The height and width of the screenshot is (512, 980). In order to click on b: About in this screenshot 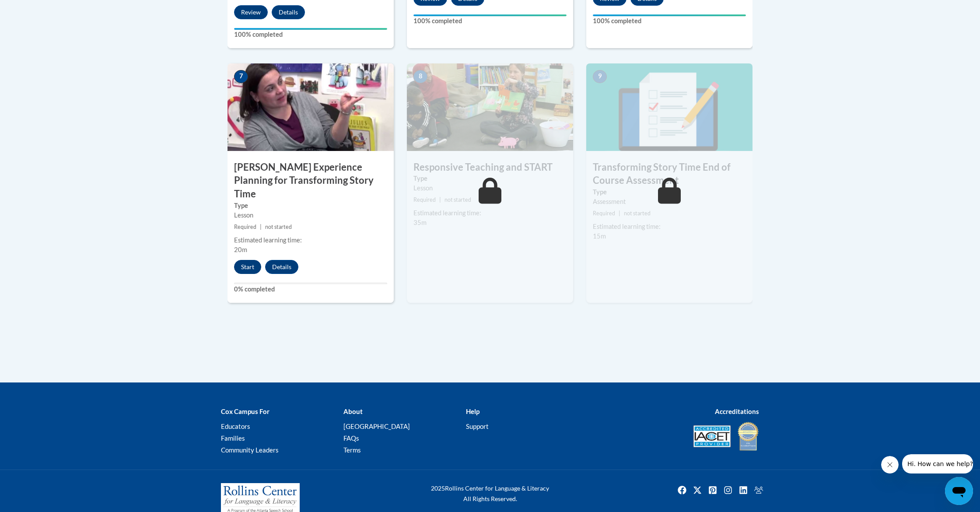, I will do `click(353, 411)`.